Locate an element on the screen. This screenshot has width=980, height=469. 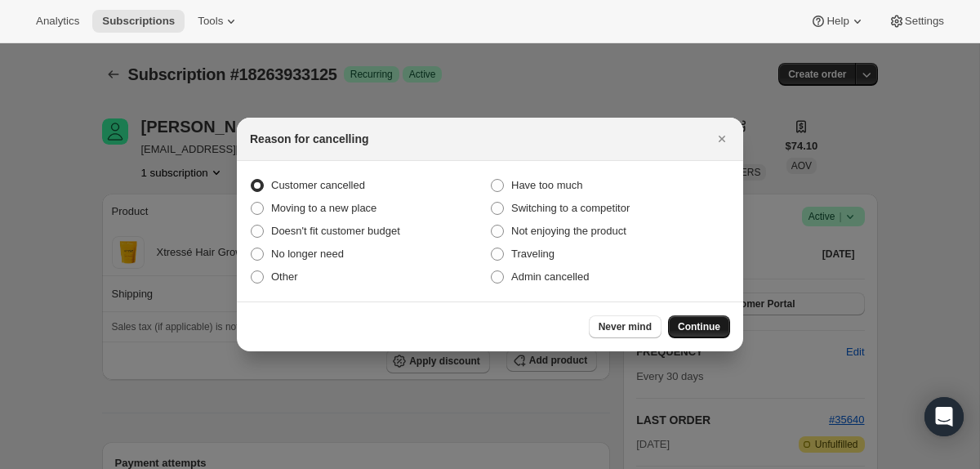
span: Customer cancelled is located at coordinates (318, 185).